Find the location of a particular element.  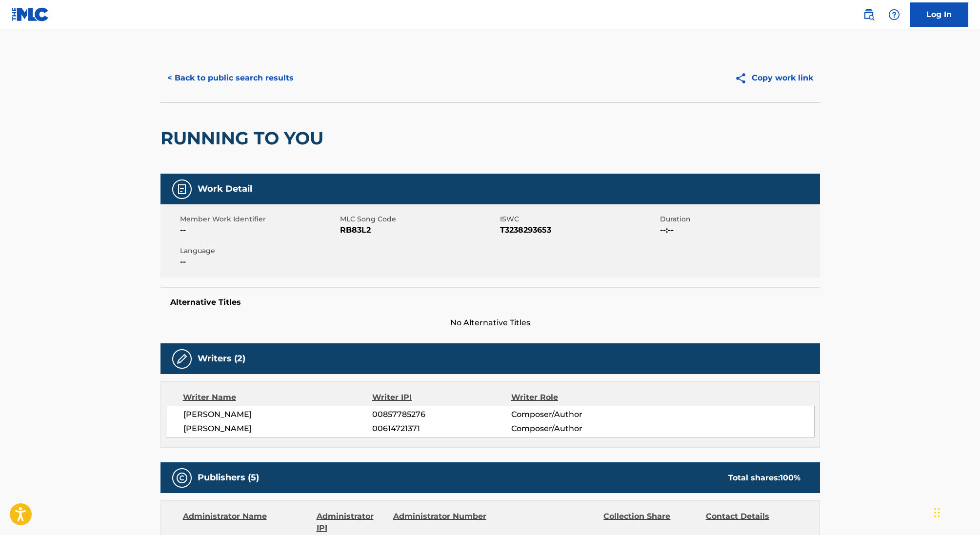

div: Writer IPI is located at coordinates (441, 397).